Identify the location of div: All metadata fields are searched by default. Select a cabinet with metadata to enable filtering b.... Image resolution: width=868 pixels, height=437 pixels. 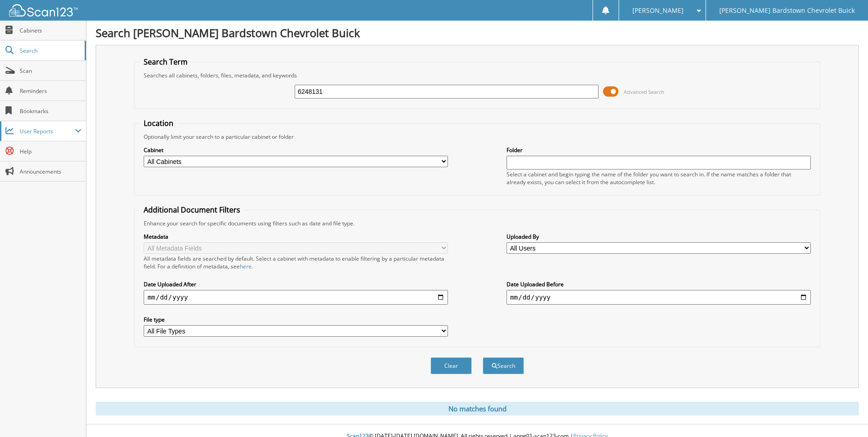
(295, 263).